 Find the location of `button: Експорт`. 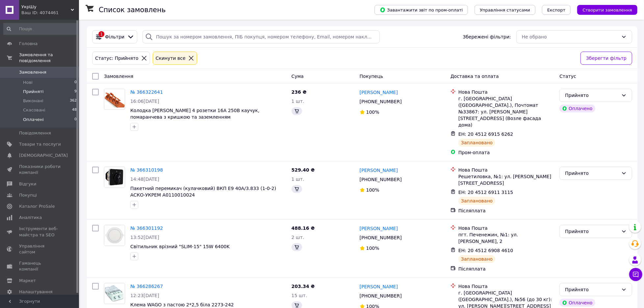

button: Експорт is located at coordinates (557, 10).